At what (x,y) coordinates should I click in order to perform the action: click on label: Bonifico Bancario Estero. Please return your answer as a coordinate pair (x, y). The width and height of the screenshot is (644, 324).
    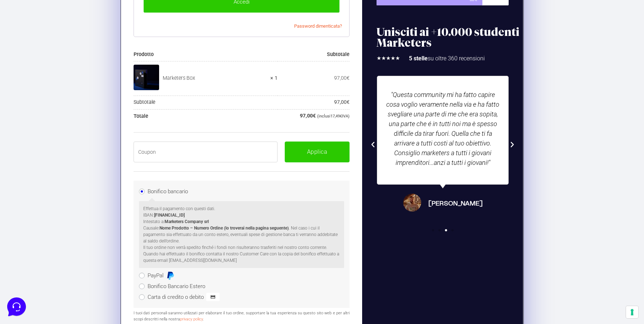
    Looking at the image, I should click on (176, 286).